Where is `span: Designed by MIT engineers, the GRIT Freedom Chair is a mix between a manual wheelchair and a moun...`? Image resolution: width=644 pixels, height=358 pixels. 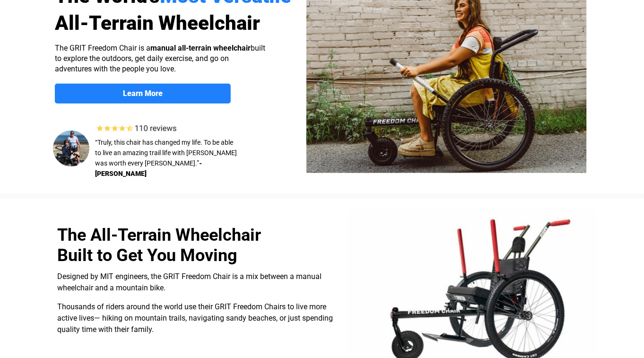
span: Designed by MIT engineers, the GRIT Freedom Chair is a mix between a manual wheelchair and a moun... is located at coordinates (189, 282).